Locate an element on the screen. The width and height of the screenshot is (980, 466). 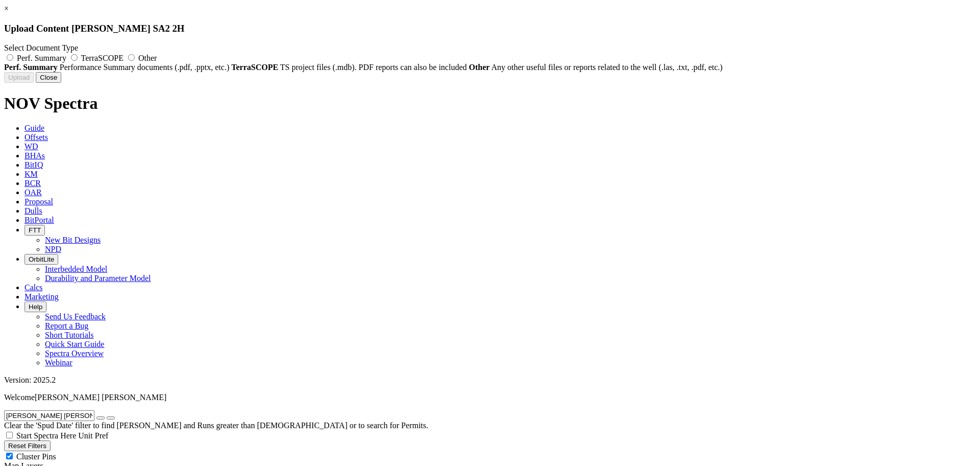
strong: Other is located at coordinates (480, 67).